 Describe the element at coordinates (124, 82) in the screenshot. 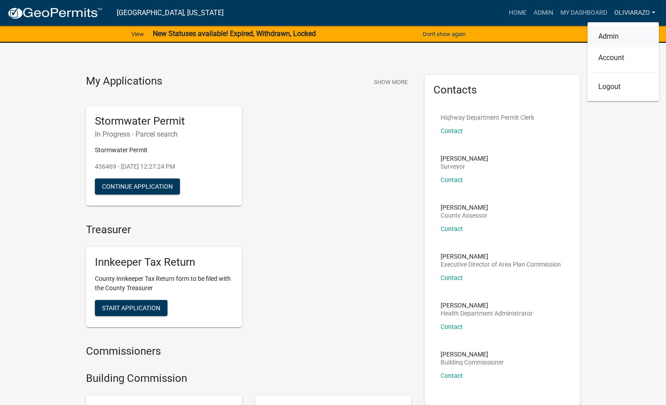

I see `h4: My Applications` at that location.